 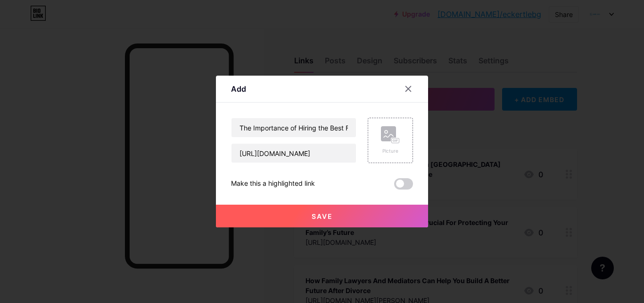 What do you see at coordinates (294, 153) in the screenshot?
I see `input: URL` at bounding box center [294, 153].